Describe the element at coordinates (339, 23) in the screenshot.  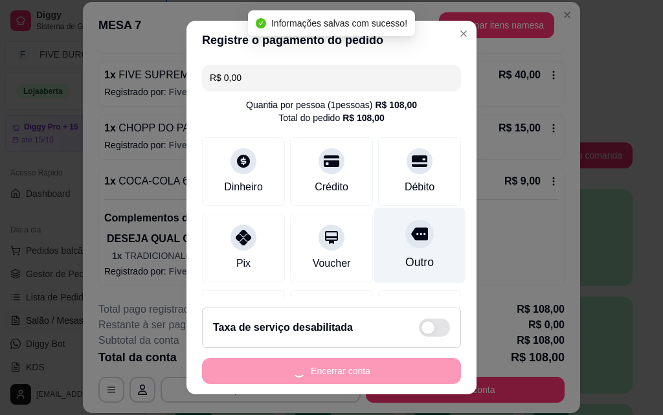
I see `span: Informações salvas com sucesso!` at that location.